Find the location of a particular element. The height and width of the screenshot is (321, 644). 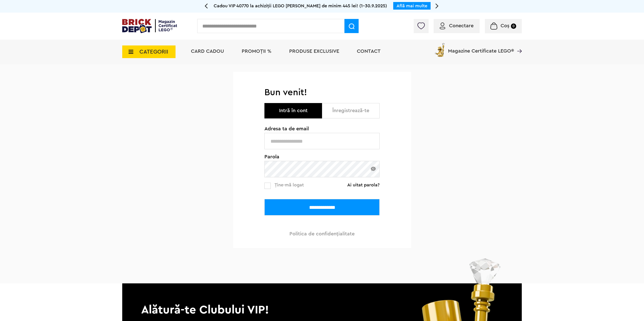

span: PROMOȚII % is located at coordinates (257, 51).